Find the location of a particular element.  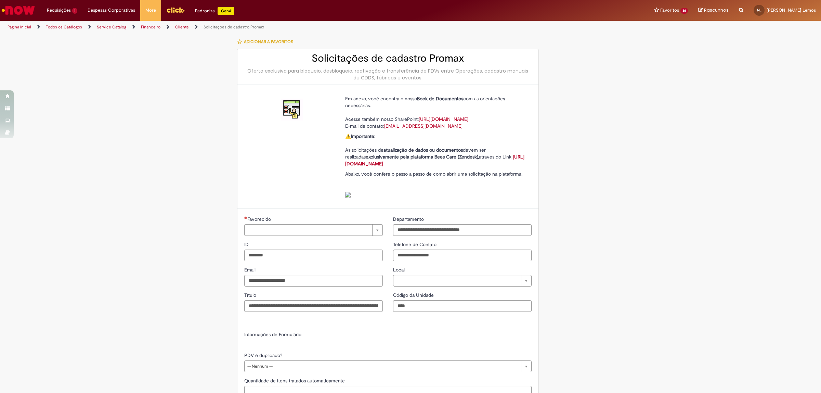

img: click_logo_yellow_360x200.png is located at coordinates (175, 10).